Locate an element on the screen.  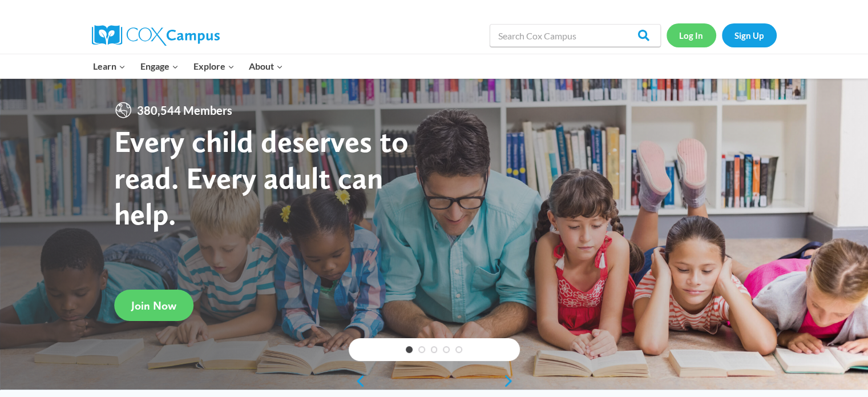
a: previous is located at coordinates (357, 381).